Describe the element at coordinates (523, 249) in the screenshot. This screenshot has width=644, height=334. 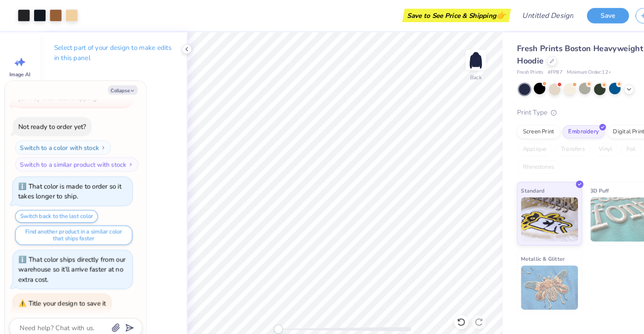
I see `span: Metallic & Glitter` at that location.